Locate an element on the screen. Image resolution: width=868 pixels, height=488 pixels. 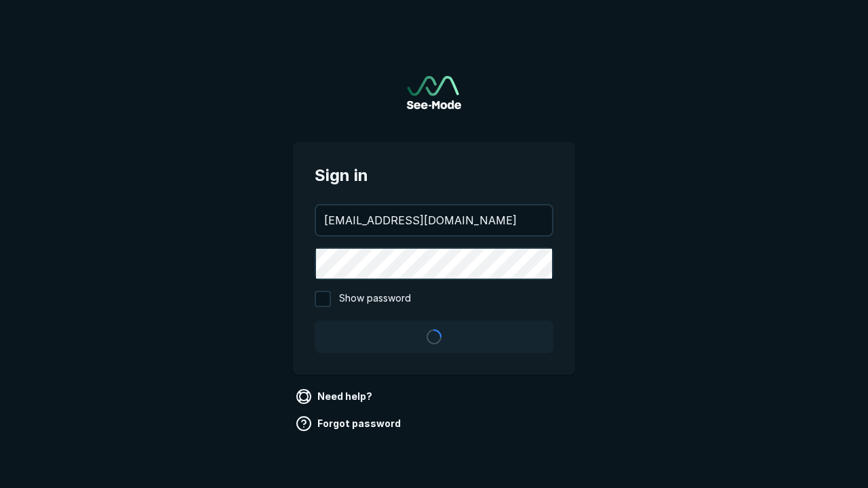
a: Go to sign in is located at coordinates (434, 92).